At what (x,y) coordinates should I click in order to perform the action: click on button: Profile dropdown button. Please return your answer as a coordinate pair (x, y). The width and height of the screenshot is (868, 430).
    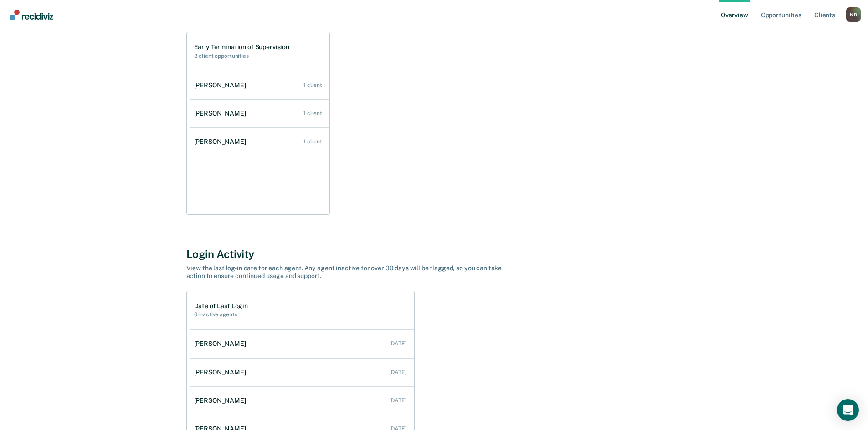
    Looking at the image, I should click on (853, 15).